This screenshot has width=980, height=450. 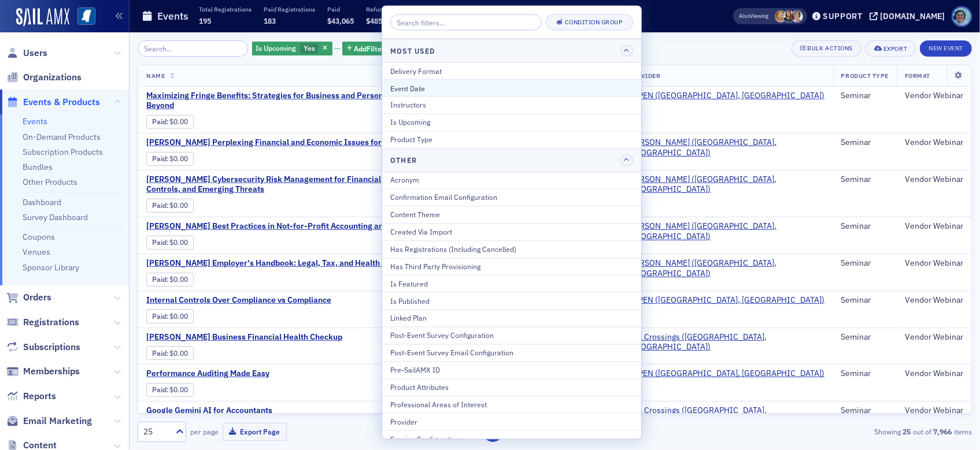 I want to click on a: Sponsor Library, so click(x=51, y=267).